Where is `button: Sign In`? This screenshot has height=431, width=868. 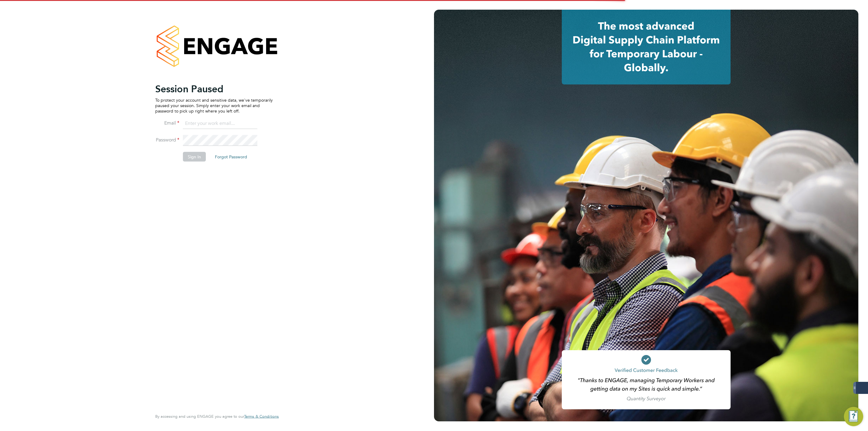
button: Sign In is located at coordinates (195, 156).